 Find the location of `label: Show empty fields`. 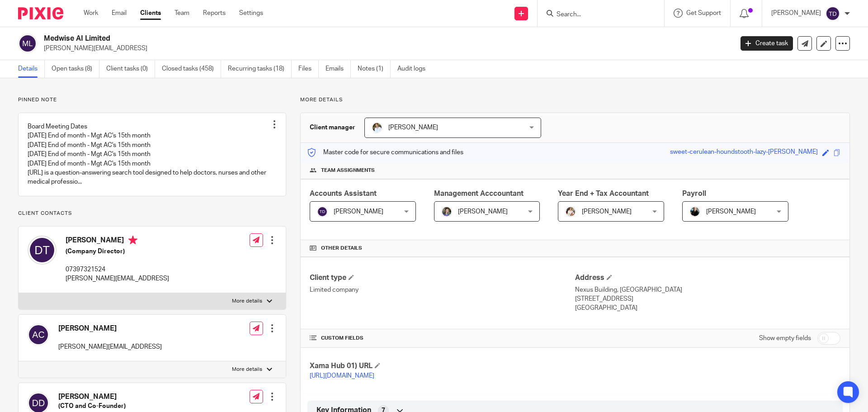

label: Show empty fields is located at coordinates (784, 338).